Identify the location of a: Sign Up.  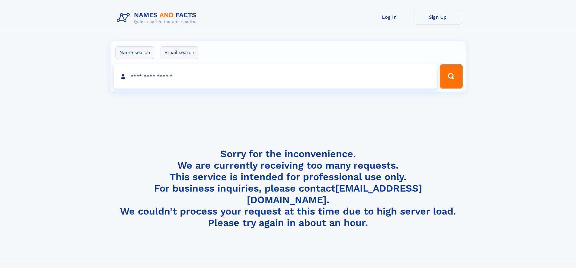
(438, 17).